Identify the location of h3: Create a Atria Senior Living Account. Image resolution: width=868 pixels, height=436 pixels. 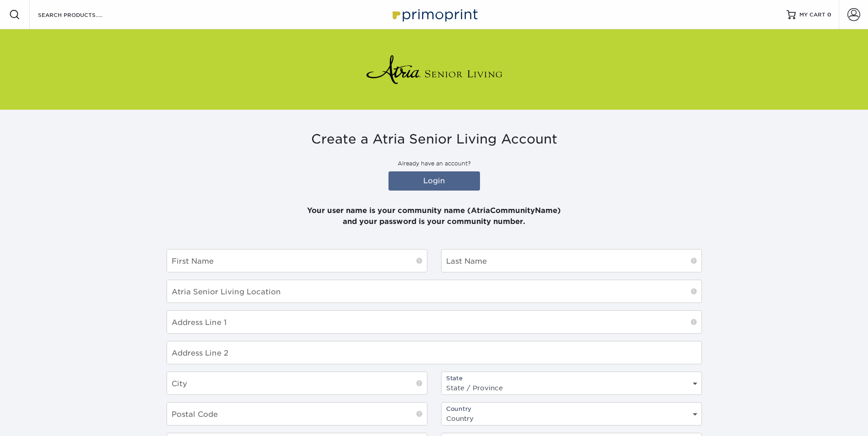
(434, 139).